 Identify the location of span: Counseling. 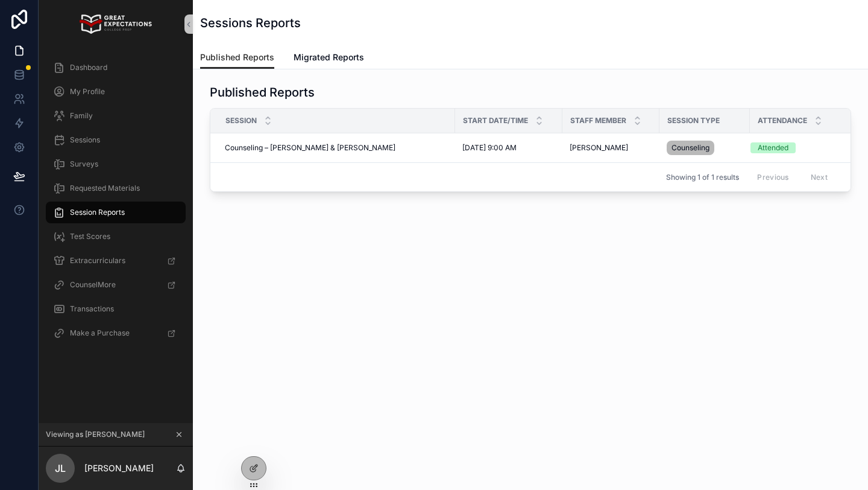
(690, 147).